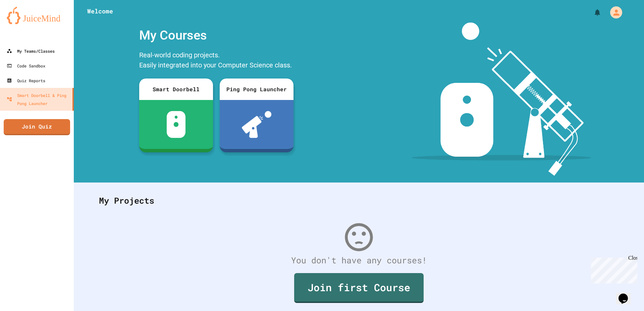 Image resolution: width=644 pixels, height=311 pixels. Describe the element at coordinates (257, 125) in the screenshot. I see `img: ppl-with-ball.png` at that location.